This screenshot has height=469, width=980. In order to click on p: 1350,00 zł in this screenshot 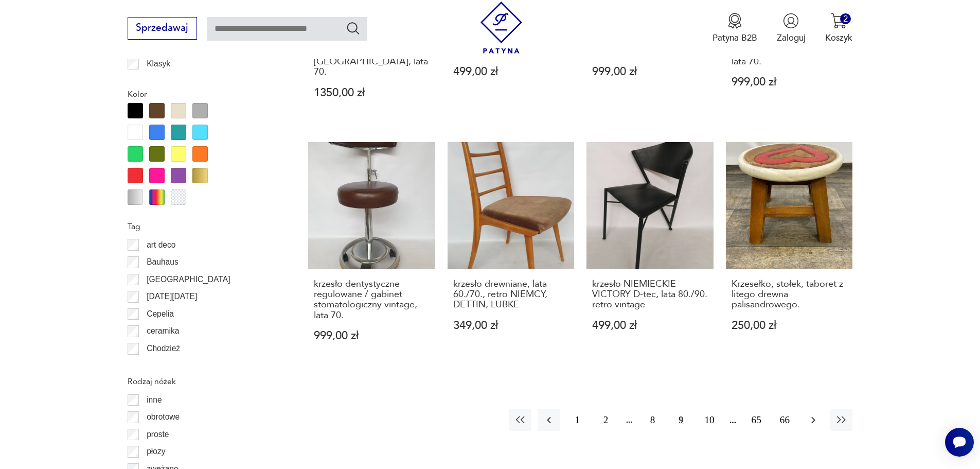, I will do `click(371, 93)`.